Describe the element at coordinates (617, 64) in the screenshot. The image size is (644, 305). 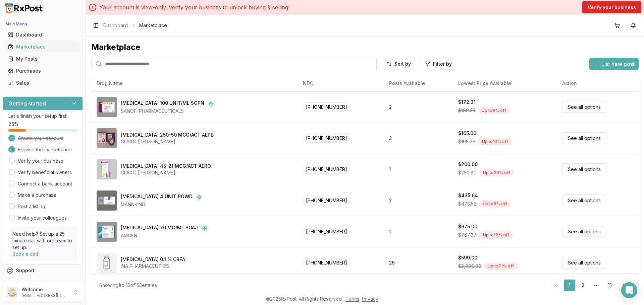
I see `span: List new post` at that location.